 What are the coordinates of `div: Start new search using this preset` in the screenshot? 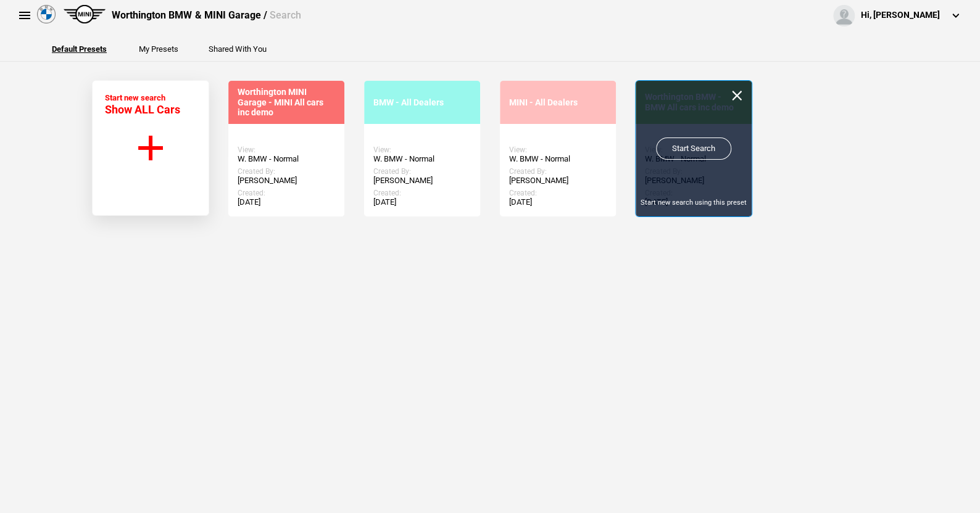 It's located at (694, 202).